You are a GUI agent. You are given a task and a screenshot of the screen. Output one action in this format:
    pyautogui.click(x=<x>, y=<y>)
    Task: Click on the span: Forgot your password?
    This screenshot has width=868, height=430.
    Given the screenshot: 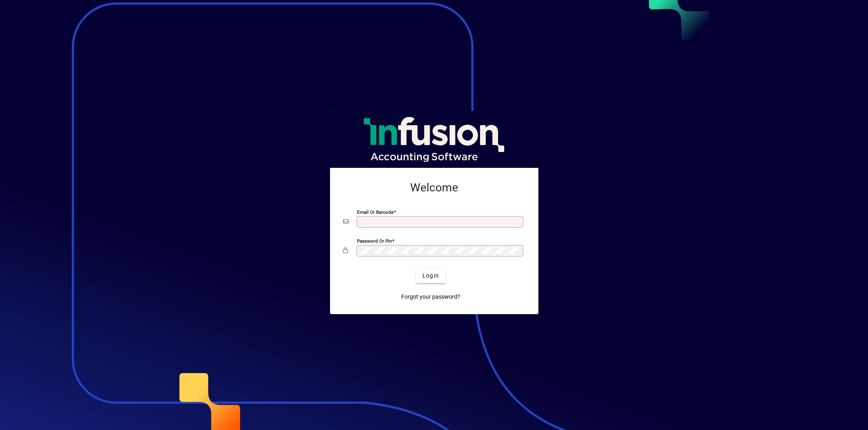 What is the action you would take?
    pyautogui.click(x=430, y=297)
    